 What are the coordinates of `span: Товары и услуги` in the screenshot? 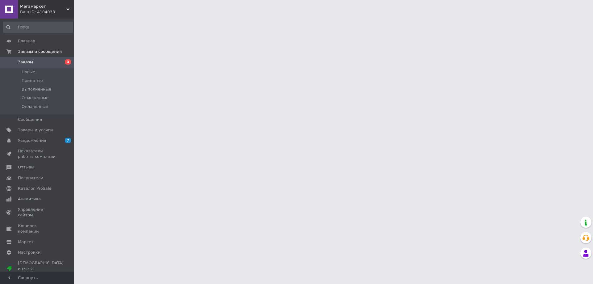 It's located at (35, 130).